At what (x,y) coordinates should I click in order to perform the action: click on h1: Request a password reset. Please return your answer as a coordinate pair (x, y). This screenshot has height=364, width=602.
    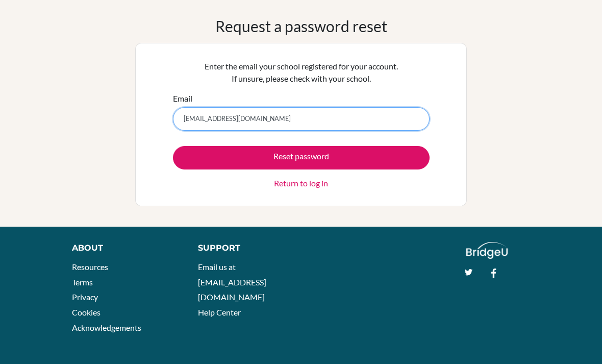
    Looking at the image, I should click on (301, 26).